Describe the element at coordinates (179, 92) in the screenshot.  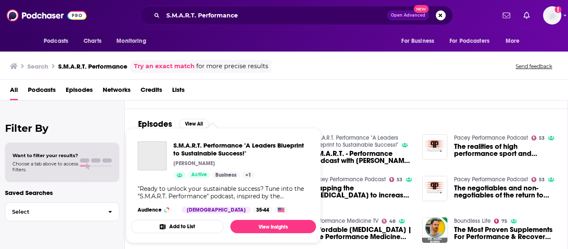
I see `span: Lists` at that location.